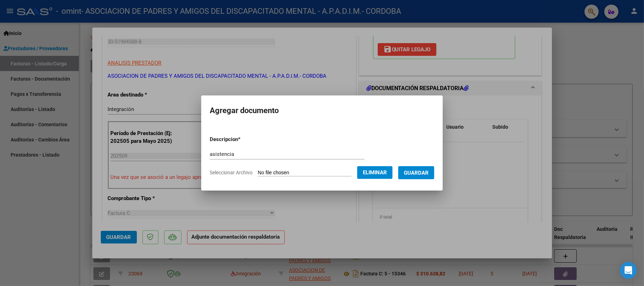  What do you see at coordinates (416, 173) in the screenshot?
I see `button: Guardar` at bounding box center [416, 173].